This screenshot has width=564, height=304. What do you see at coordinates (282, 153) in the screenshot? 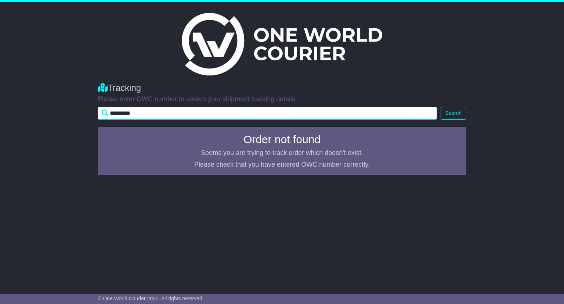
I see `p: Seems you are trying to track order which doesn't exist.` at bounding box center [282, 153].